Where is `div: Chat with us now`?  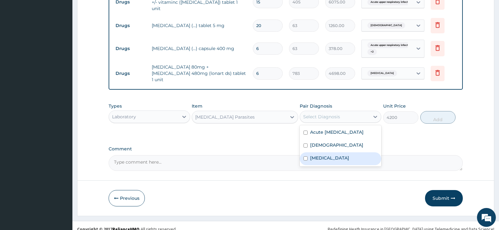 div: Chat with us now is located at coordinates (69, 39).